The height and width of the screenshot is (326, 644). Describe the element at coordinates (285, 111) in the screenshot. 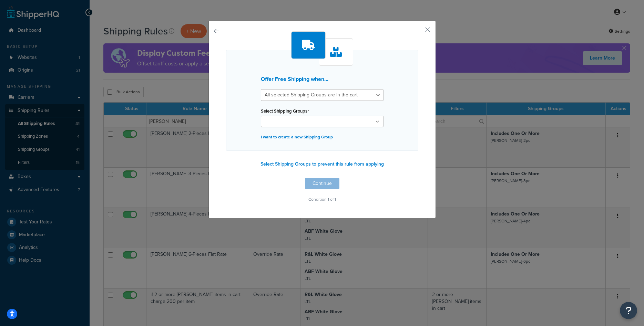

I see `label: Select Shipping Groups` at that location.